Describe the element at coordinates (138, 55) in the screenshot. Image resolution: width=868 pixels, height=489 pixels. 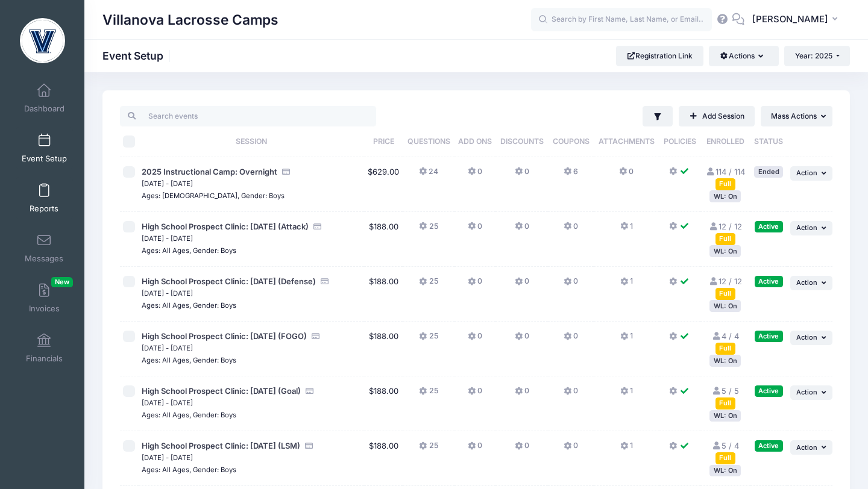
I see `h1: Event Setup` at that location.